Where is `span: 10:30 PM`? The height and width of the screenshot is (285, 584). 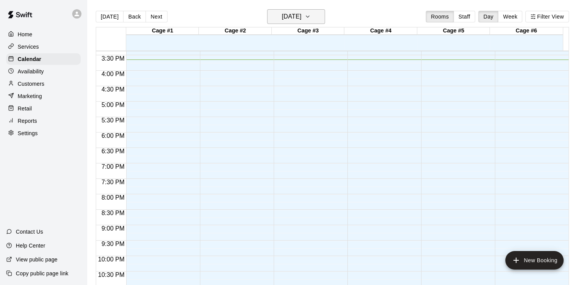
span: 10:30 PM is located at coordinates (111, 274).